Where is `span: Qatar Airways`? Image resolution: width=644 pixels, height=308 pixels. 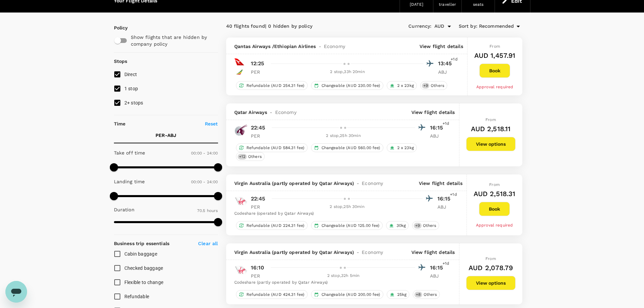 span: Qatar Airways is located at coordinates (251, 112).